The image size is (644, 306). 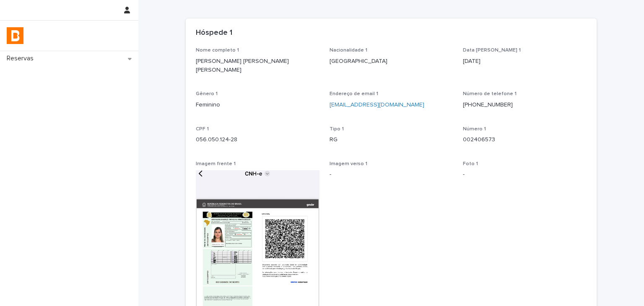 What do you see at coordinates (354, 94) in the screenshot?
I see `span: Endereço de email 1` at bounding box center [354, 94].